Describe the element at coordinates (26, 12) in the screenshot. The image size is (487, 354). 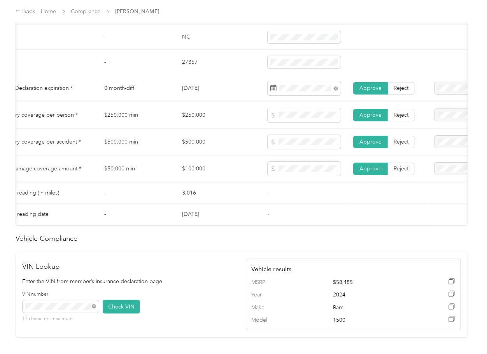
I see `div: Back` at that location.